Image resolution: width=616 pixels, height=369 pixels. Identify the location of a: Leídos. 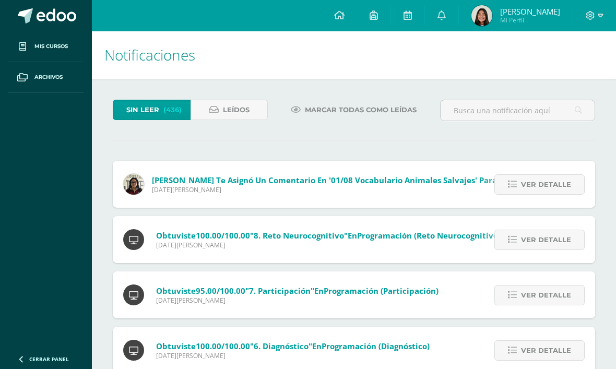
(229, 110).